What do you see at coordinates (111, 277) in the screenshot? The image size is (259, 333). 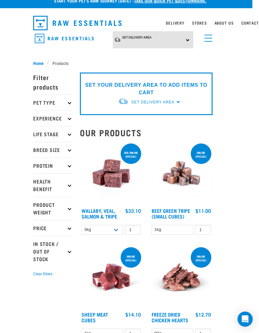 I see `img: Sheep Meat` at bounding box center [111, 277].